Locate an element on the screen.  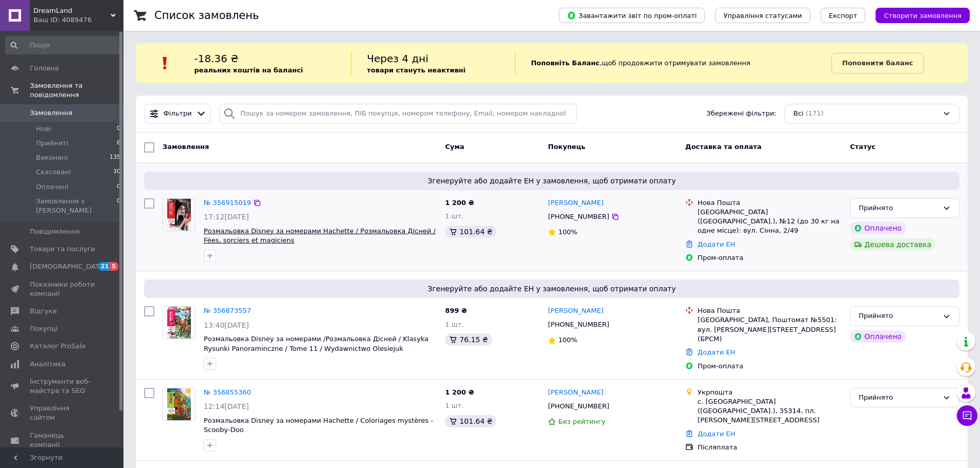
span: 5 is located at coordinates (114, 266).